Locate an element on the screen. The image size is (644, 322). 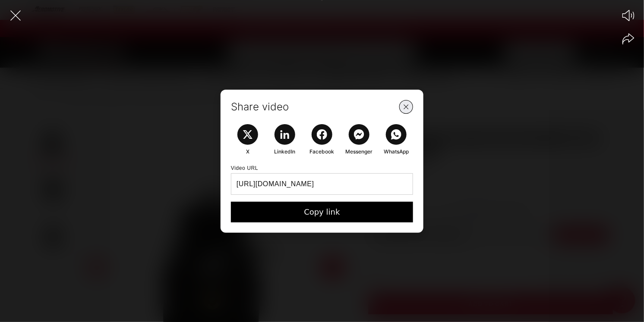
div: Video URL is located at coordinates (322, 168).